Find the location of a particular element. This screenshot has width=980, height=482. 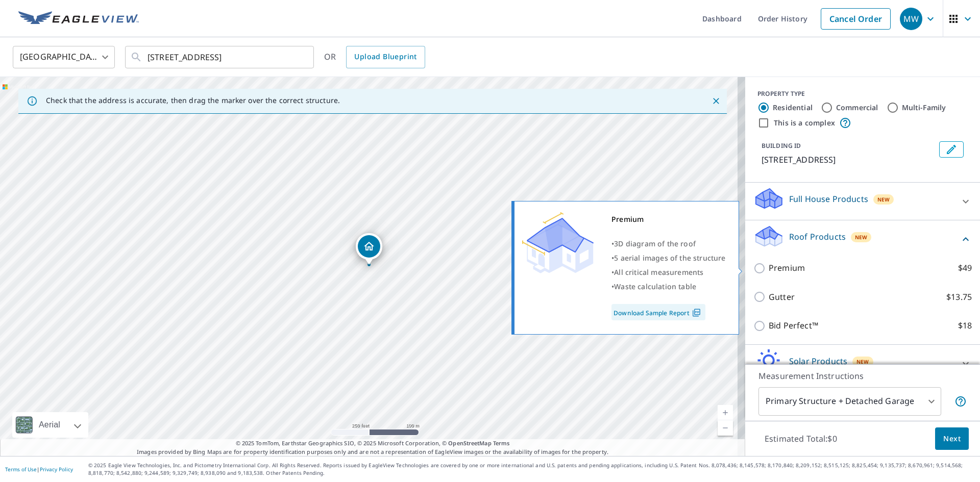

button: Edit building 1 is located at coordinates (952, 149).